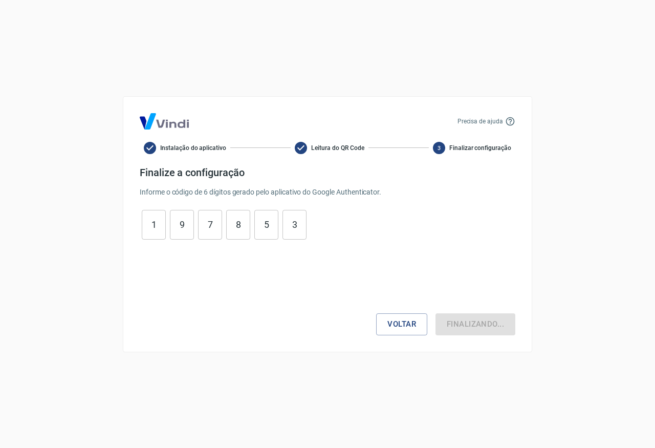  Describe the element at coordinates (439, 147) in the screenshot. I see `text: 3` at that location.